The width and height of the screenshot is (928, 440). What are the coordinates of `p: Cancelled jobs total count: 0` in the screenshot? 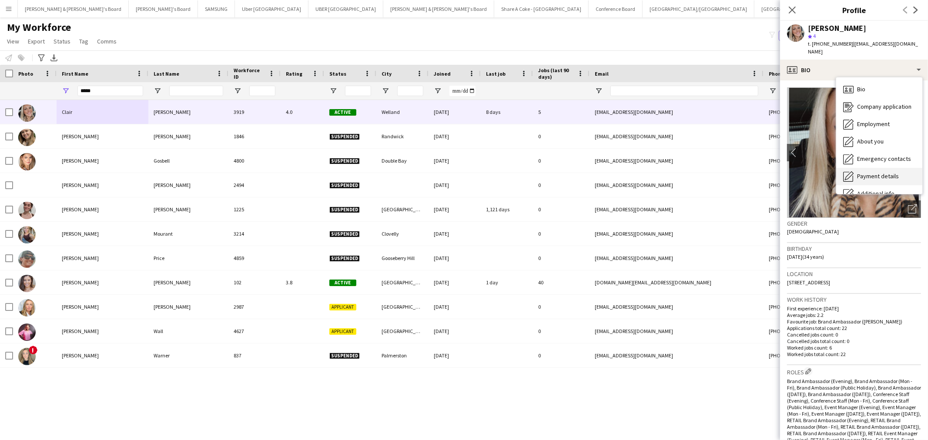 It's located at (854, 341).